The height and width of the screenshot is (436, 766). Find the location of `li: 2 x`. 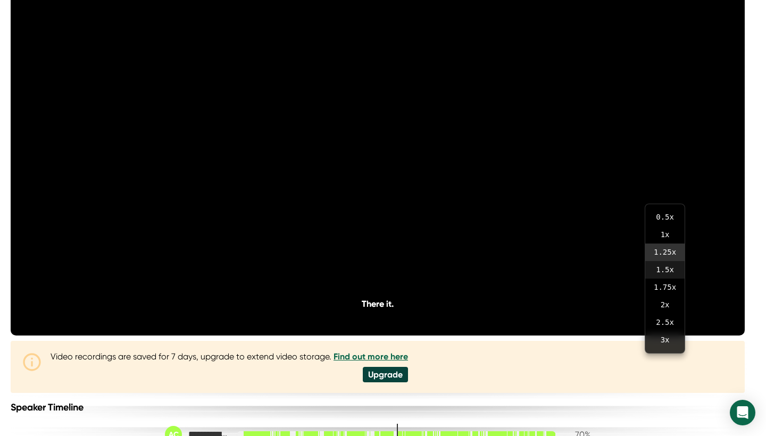

li: 2 x is located at coordinates (665, 305).